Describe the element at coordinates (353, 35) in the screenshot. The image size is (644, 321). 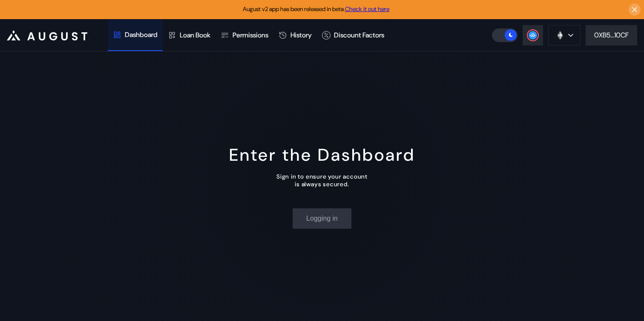
I see `a: Discount Factors` at that location.